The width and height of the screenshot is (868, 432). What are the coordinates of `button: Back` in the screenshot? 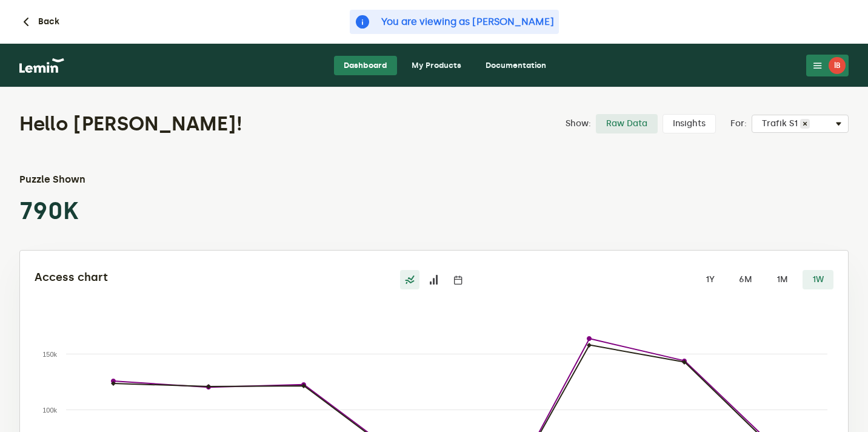 It's located at (39, 22).